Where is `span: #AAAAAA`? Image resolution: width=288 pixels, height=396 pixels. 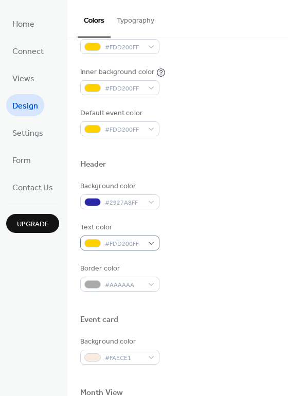 span: #AAAAAA is located at coordinates (124, 285).